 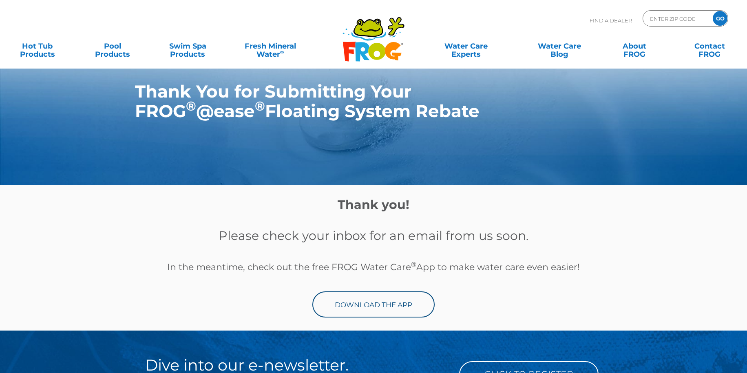 What do you see at coordinates (677, 18) in the screenshot?
I see `input: Zip Code Form` at bounding box center [677, 18].